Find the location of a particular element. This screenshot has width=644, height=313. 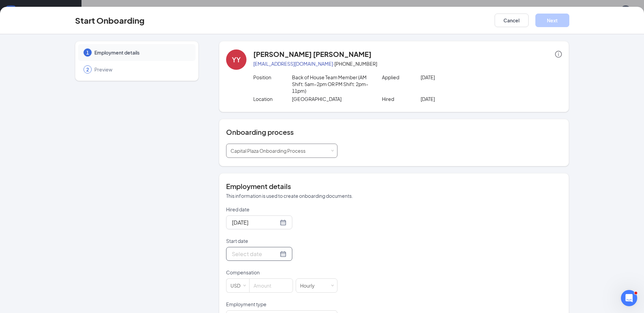

span: info-circle is located at coordinates (558, 54).